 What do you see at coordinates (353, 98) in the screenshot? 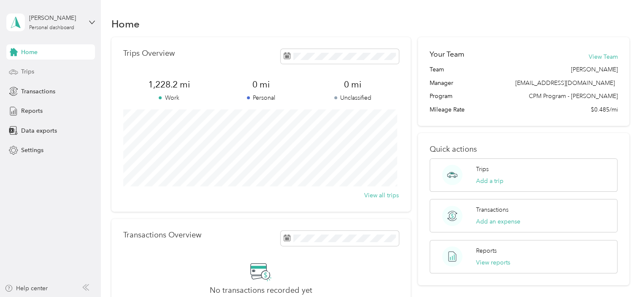
I see `p: Unclassified` at bounding box center [353, 98].